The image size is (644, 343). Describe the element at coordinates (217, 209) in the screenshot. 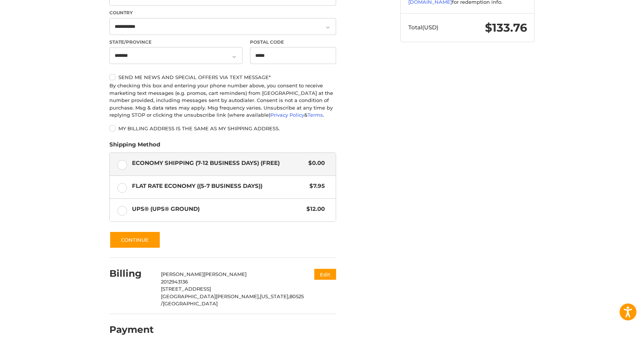

I see `span: UPS® (UPS® Ground)` at that location.